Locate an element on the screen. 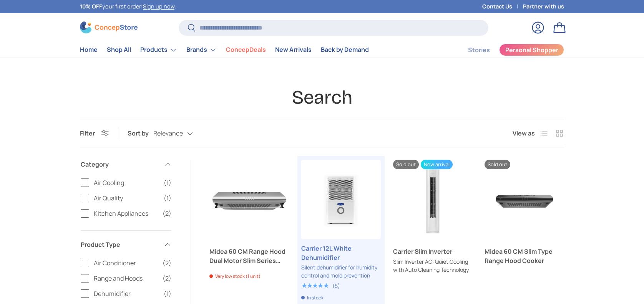  a: Partner with us is located at coordinates (543, 7).